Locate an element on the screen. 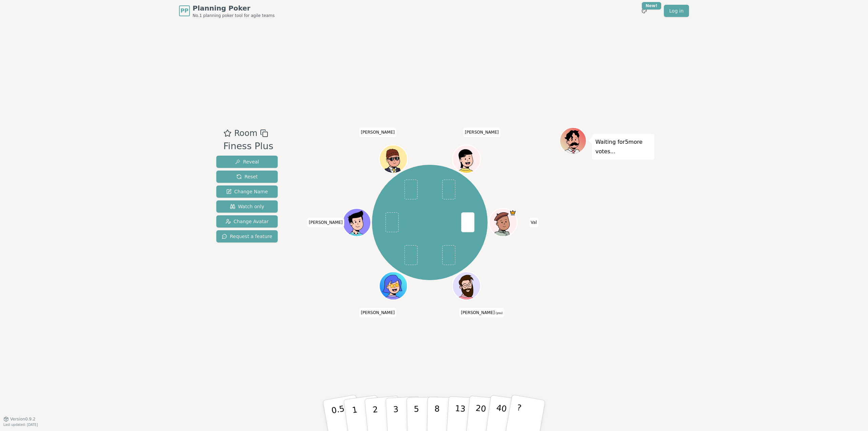  button: Watch only is located at coordinates (247, 206).